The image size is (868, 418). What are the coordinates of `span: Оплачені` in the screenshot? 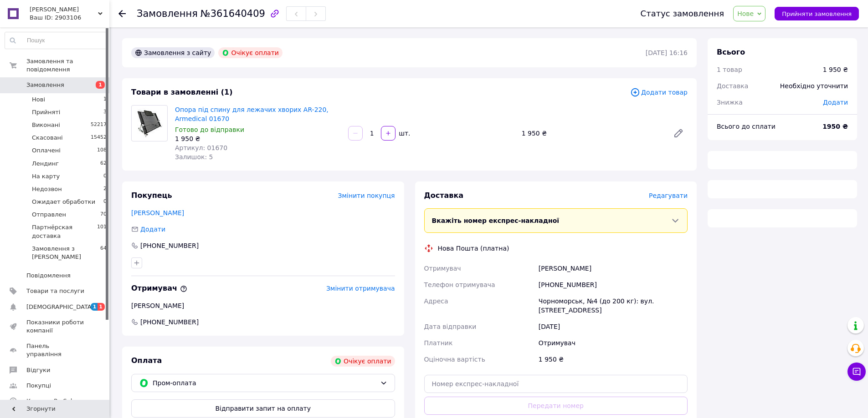 It's located at (46, 151).